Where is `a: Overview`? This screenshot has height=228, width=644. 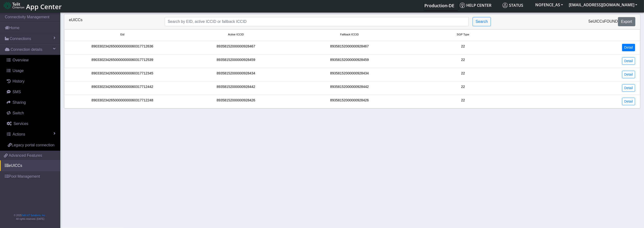
a: Overview is located at coordinates (31, 60).